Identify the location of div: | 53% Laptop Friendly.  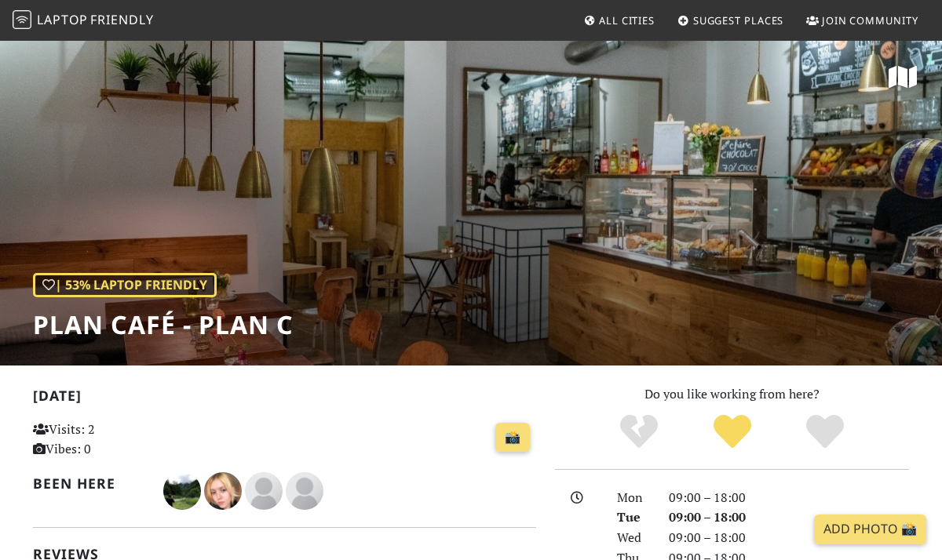
(125, 286).